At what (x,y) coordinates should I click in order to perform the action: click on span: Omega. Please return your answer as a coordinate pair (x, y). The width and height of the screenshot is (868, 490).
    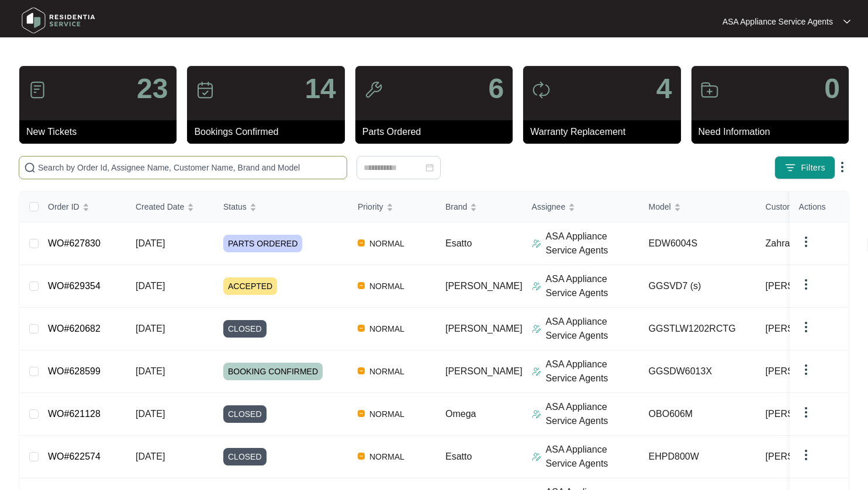
    Looking at the image, I should click on (460, 414).